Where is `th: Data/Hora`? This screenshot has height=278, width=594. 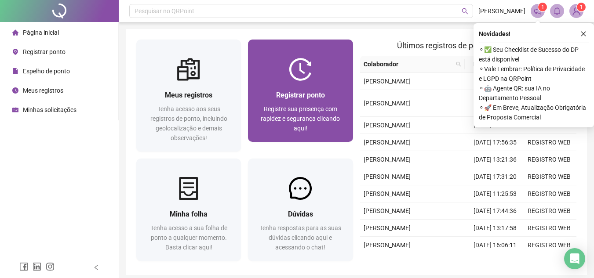
th: Data/Hora is located at coordinates (491, 64).